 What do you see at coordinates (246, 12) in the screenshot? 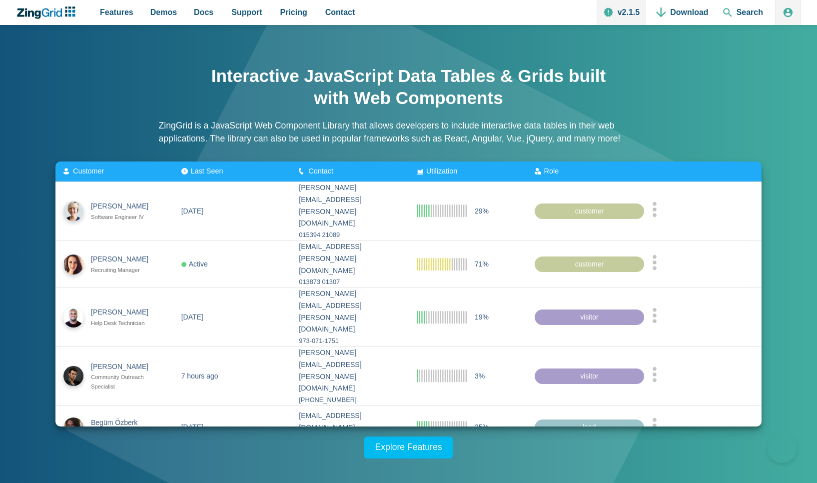
I see `span: Support` at bounding box center [246, 12].